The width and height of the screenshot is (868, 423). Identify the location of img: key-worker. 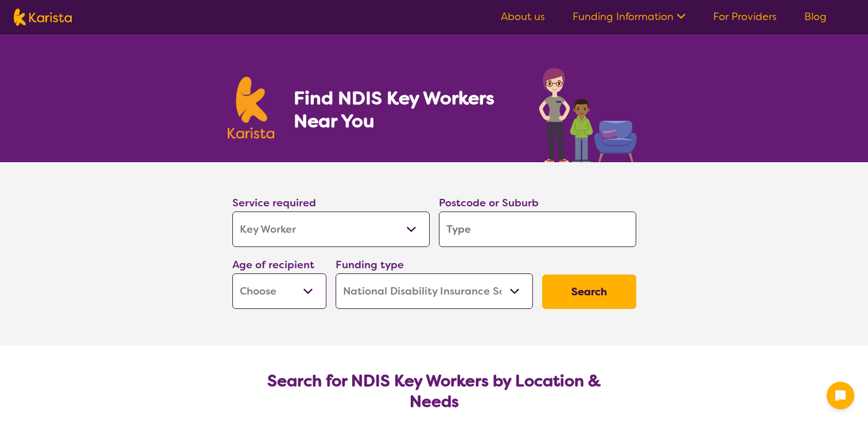
(588, 112).